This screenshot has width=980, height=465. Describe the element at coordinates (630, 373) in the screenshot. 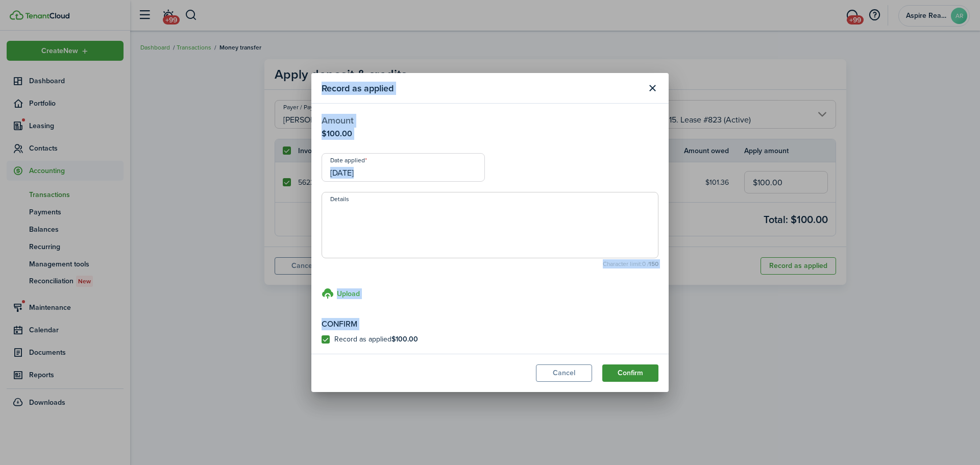

I see `button: Confirm` at that location.